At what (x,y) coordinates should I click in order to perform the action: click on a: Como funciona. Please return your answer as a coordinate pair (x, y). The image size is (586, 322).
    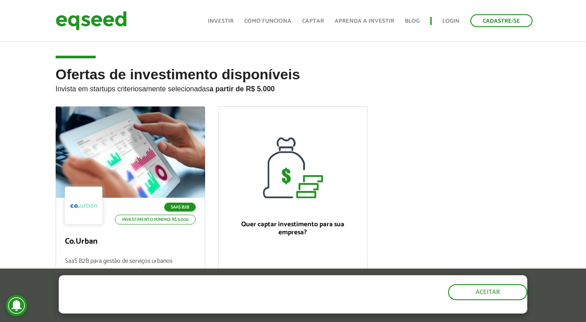
    Looking at the image, I should click on (268, 21).